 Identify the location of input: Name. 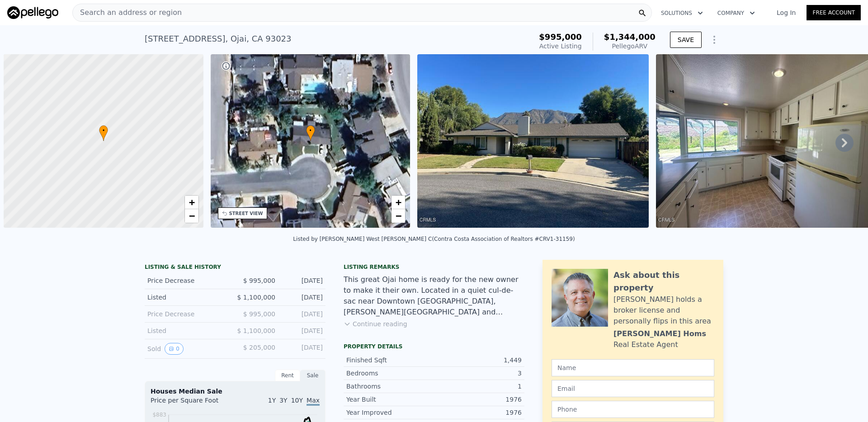
(633, 368).